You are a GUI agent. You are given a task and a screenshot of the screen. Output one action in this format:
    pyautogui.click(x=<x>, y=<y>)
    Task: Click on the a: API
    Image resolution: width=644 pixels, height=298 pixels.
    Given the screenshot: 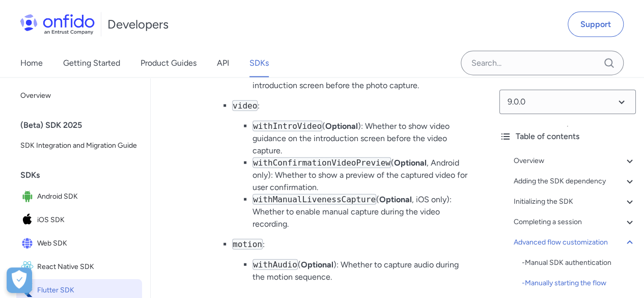 What is the action you would take?
    pyautogui.click(x=223, y=63)
    